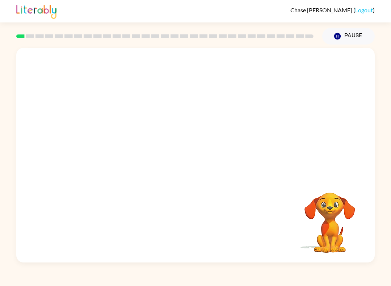 The image size is (391, 286). What do you see at coordinates (330, 217) in the screenshot?
I see `video: Your browser must support playing .mp4 files to use Literably. Please try using another browser.` at bounding box center [330, 217].